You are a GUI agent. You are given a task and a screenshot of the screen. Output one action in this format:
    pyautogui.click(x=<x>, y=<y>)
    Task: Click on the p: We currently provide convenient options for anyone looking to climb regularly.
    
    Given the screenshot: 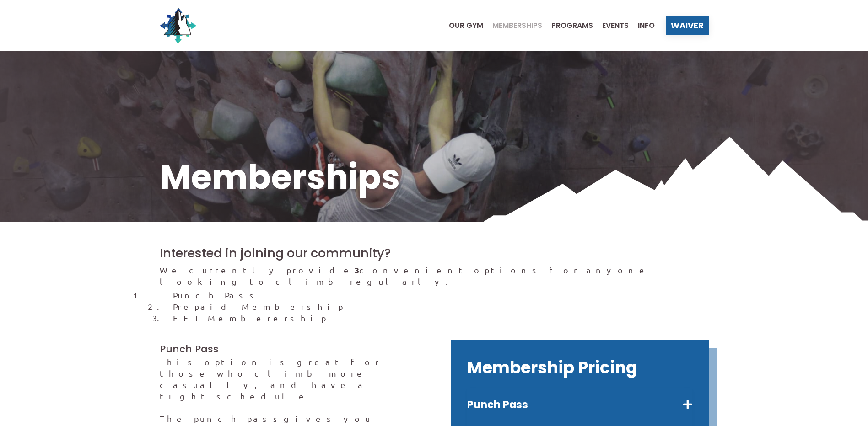 What is the action you would take?
    pyautogui.click(x=434, y=276)
    